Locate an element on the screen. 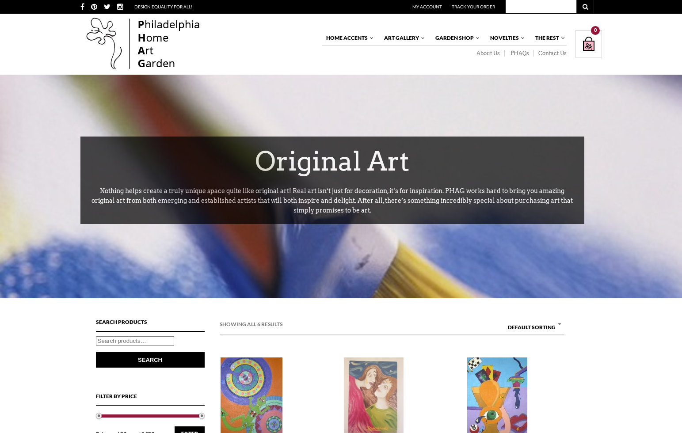  span: Search is located at coordinates (150, 360).